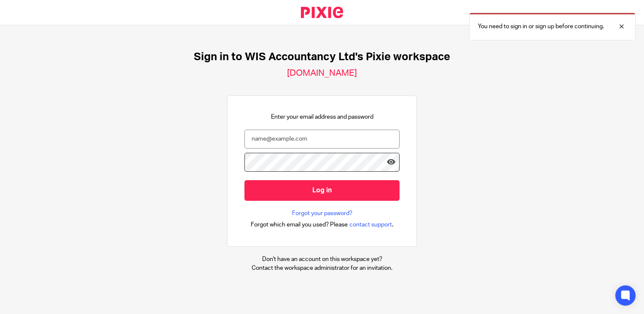 This screenshot has width=644, height=314. I want to click on p: Don't have an account on this workspace yet?, so click(322, 259).